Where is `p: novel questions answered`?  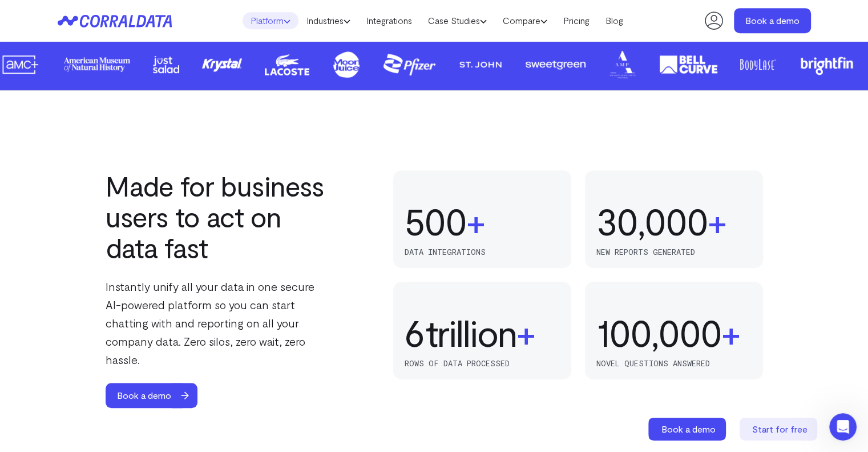 p: novel questions answered is located at coordinates (674, 364).